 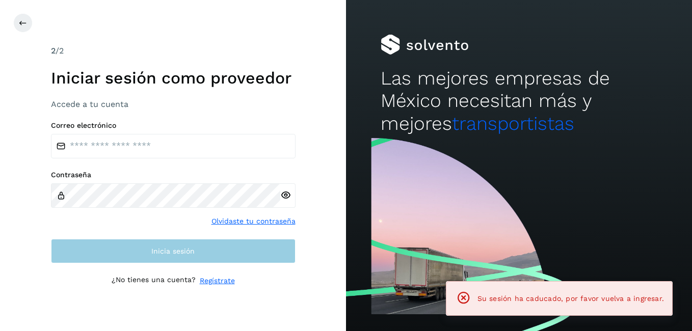 What do you see at coordinates (217, 281) in the screenshot?
I see `a: Regístrate` at bounding box center [217, 281].